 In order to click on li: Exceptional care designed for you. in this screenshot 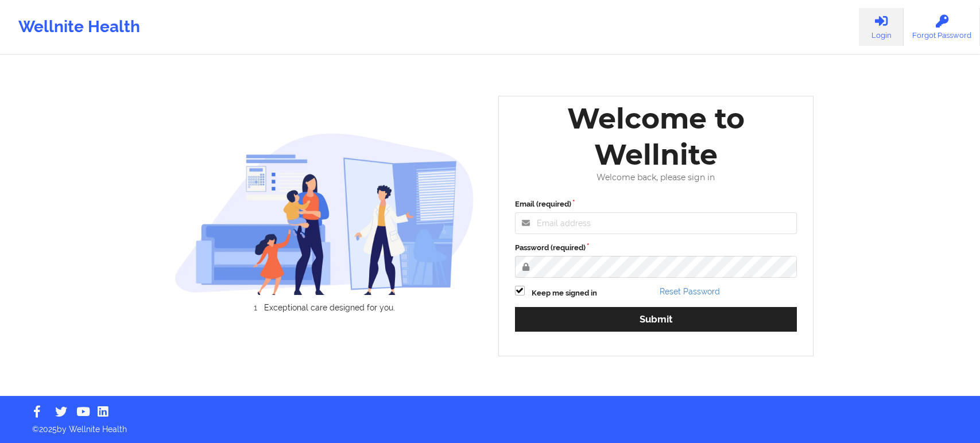, I will do `click(330, 307)`.